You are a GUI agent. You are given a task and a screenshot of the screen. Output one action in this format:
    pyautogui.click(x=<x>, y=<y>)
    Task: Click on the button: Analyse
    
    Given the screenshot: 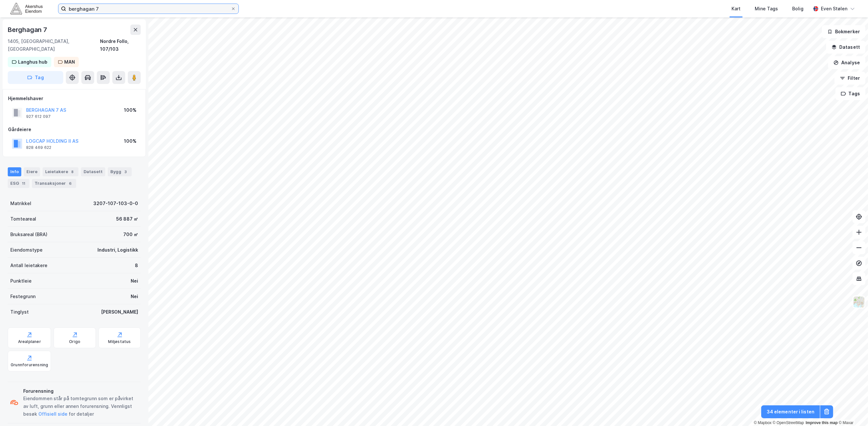 What is the action you would take?
    pyautogui.click(x=847, y=63)
    